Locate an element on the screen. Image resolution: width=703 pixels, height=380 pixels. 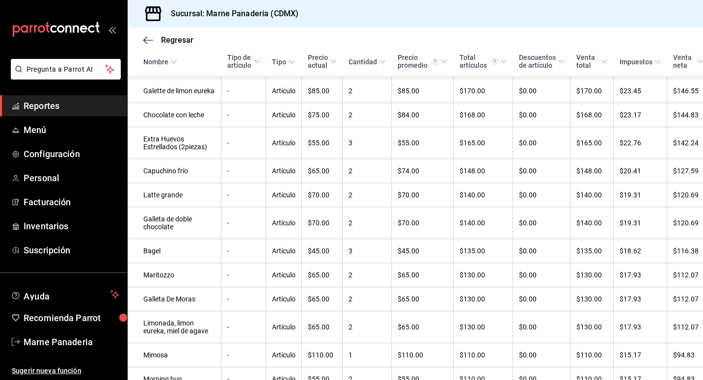
td: Capuchino frío is located at coordinates (174, 171).